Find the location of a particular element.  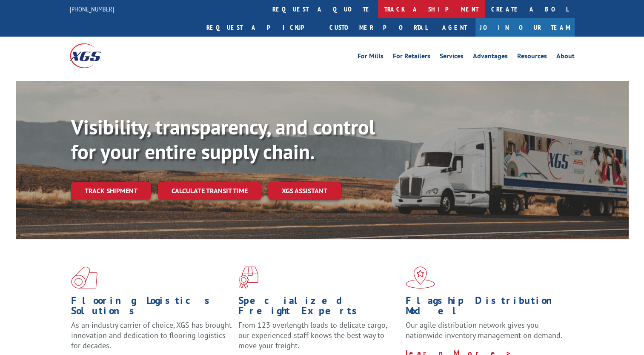

a: Request a pickup is located at coordinates (261, 27).